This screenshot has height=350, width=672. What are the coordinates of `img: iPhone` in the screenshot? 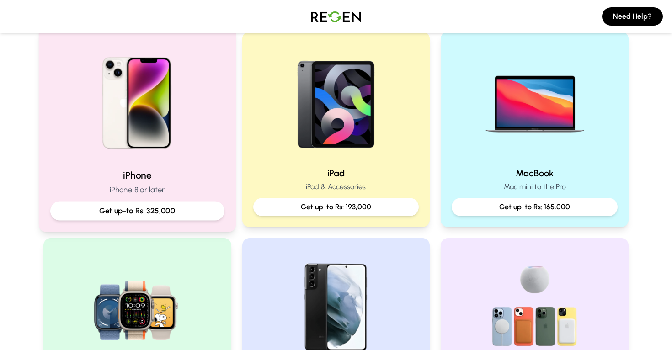 It's located at (137, 100).